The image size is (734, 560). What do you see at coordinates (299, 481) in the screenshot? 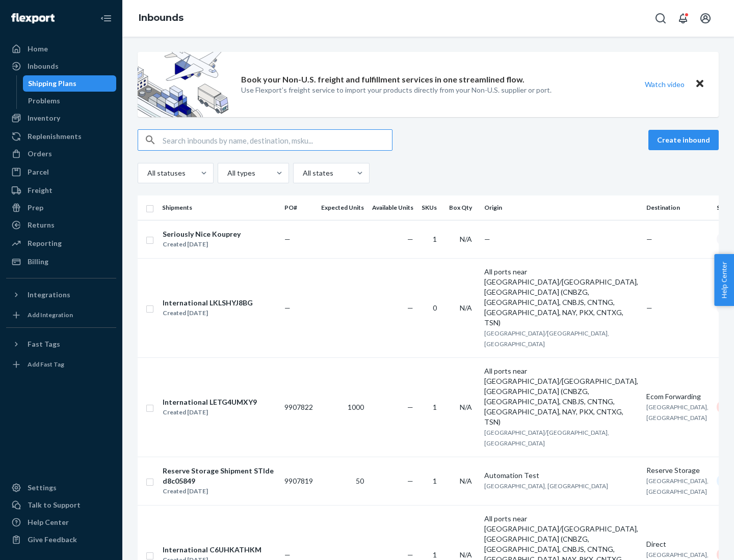
I see `td: 9907819` at bounding box center [299, 481].